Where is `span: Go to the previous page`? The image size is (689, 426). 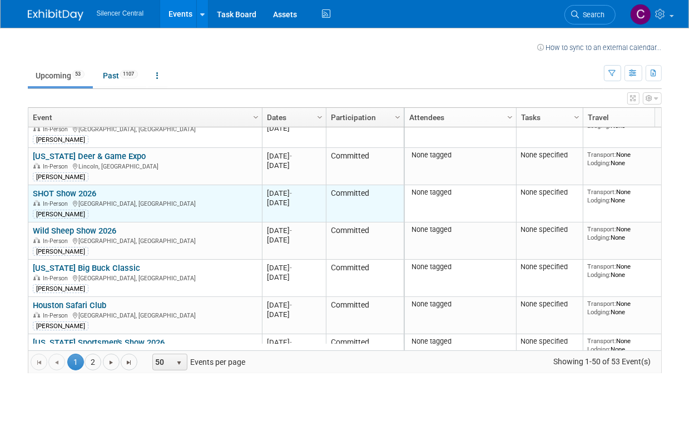
span: Go to the previous page is located at coordinates (57, 363).